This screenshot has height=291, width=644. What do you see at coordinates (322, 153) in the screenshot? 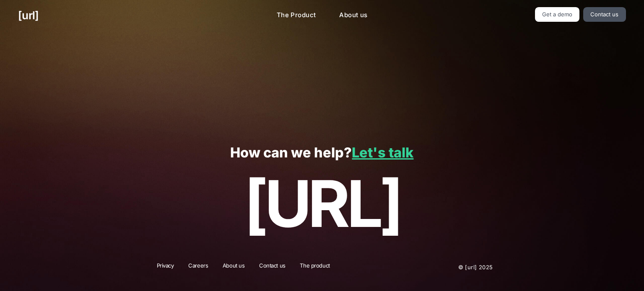
I see `p: How can we help?` at bounding box center [322, 153].